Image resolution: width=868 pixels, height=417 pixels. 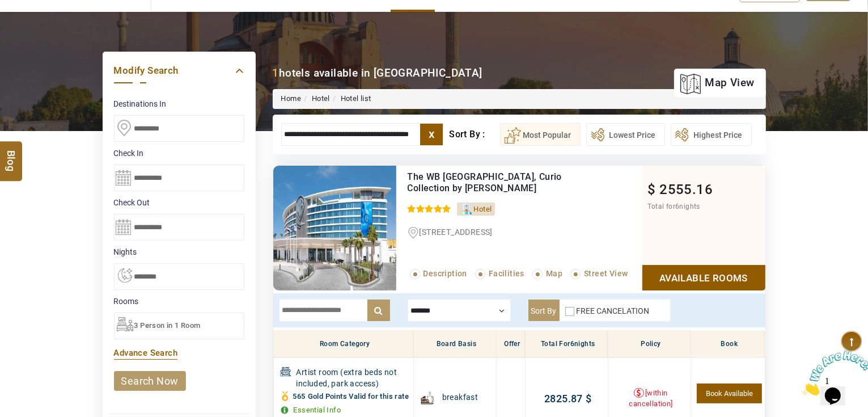 What do you see at coordinates (544, 310) in the screenshot?
I see `label: Sort By` at bounding box center [544, 310].